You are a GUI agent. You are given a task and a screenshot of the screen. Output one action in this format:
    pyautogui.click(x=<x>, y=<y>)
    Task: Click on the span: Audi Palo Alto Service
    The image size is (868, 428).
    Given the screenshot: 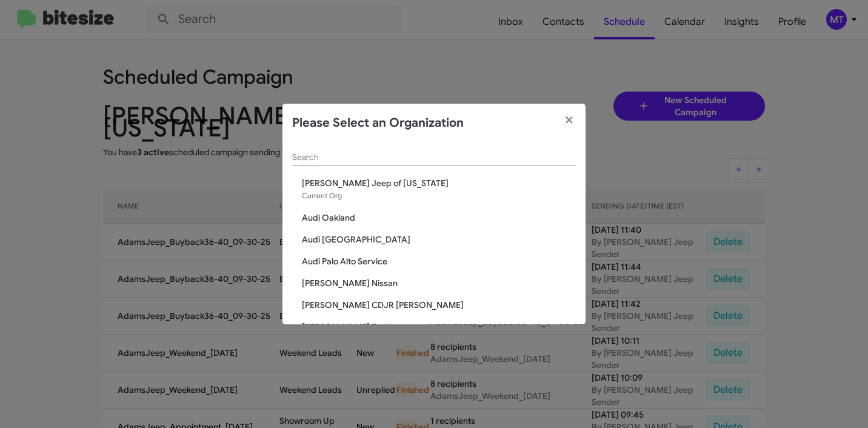 What is the action you would take?
    pyautogui.click(x=438, y=261)
    